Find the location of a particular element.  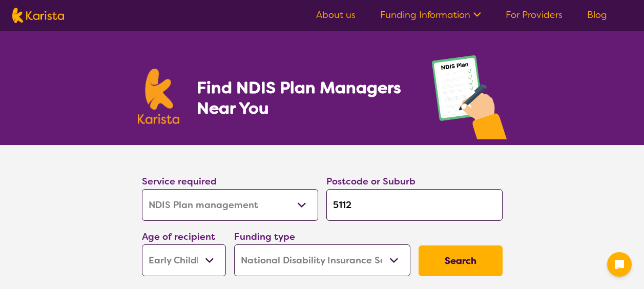

label: Funding type is located at coordinates (264, 236).